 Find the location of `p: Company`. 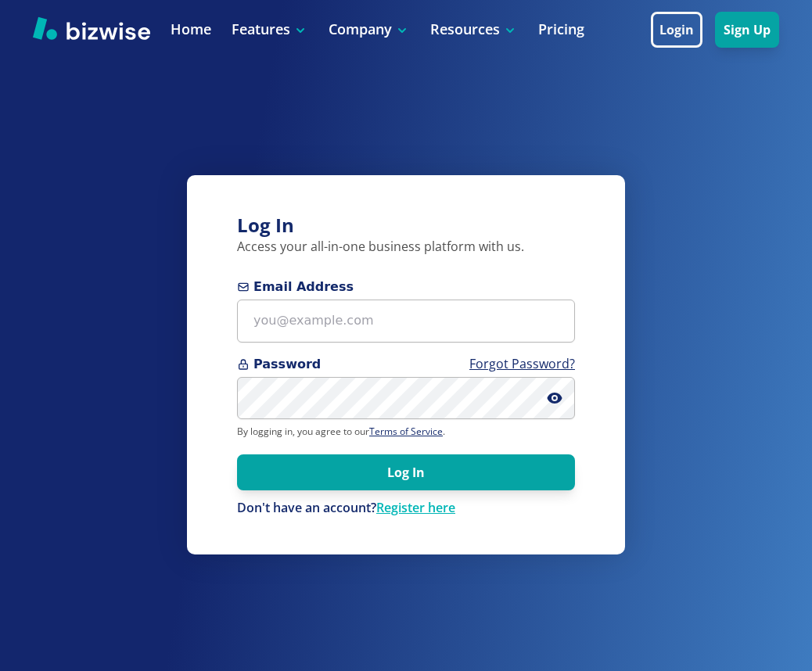

p: Company is located at coordinates (370, 29).